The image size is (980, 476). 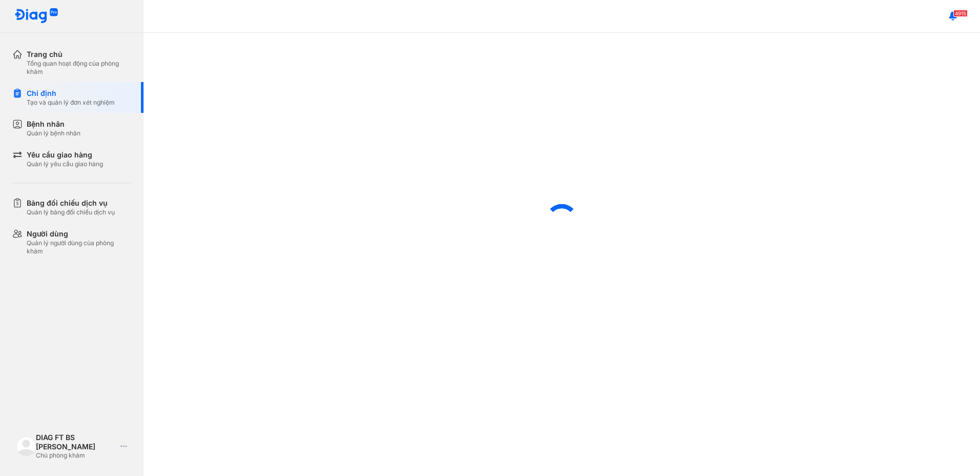 I want to click on span: 4915, so click(x=961, y=13).